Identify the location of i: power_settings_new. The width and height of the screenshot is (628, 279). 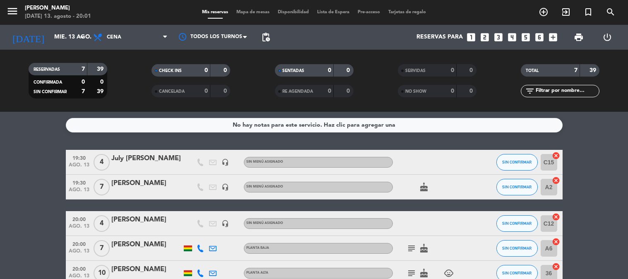
(608, 37).